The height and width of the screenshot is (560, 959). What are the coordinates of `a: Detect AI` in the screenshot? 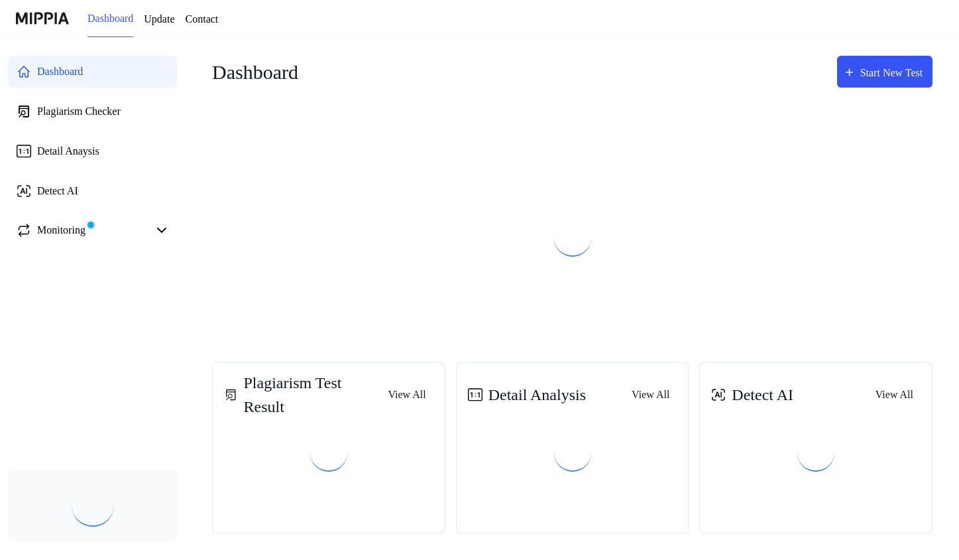 It's located at (93, 191).